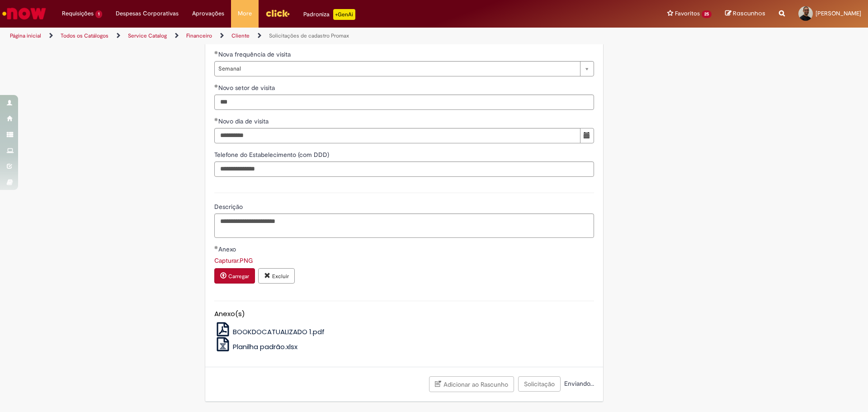  Describe the element at coordinates (706, 14) in the screenshot. I see `span: 25` at that location.